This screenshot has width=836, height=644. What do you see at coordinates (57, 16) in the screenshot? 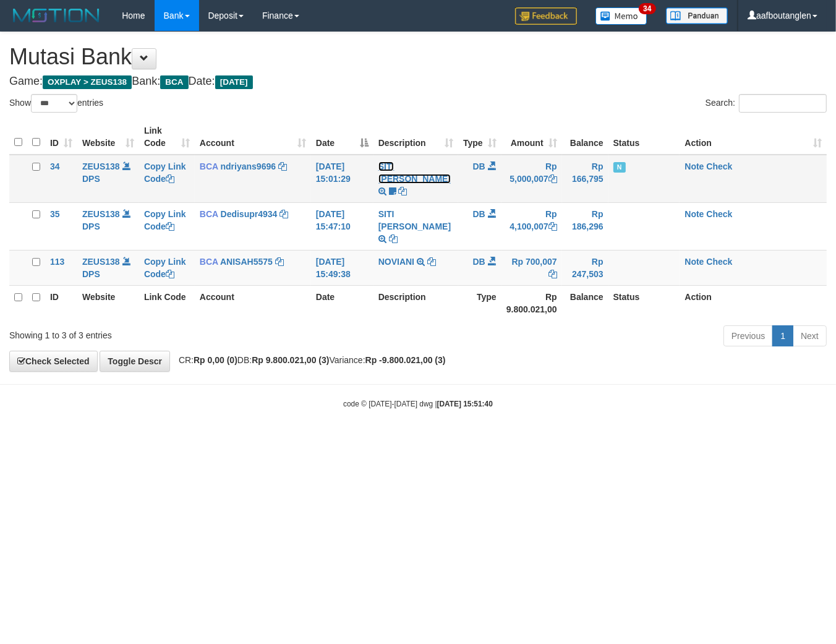
I see `img: MOTION_logo.png` at bounding box center [57, 16].